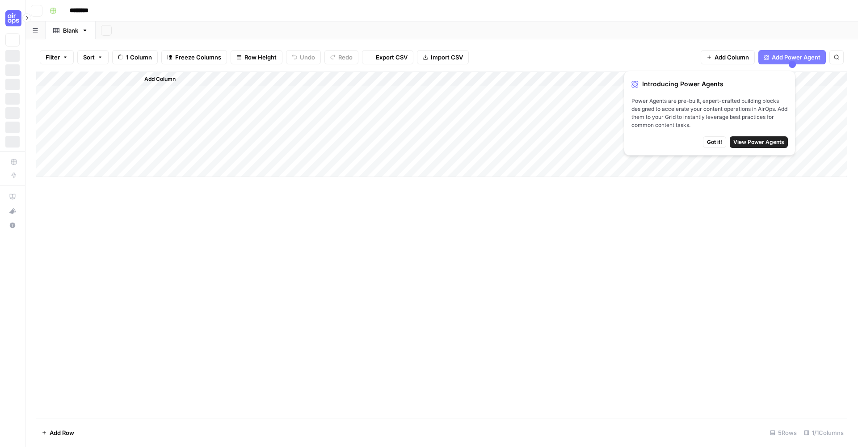 The width and height of the screenshot is (858, 447). Describe the element at coordinates (714, 142) in the screenshot. I see `button: Got it!` at that location.